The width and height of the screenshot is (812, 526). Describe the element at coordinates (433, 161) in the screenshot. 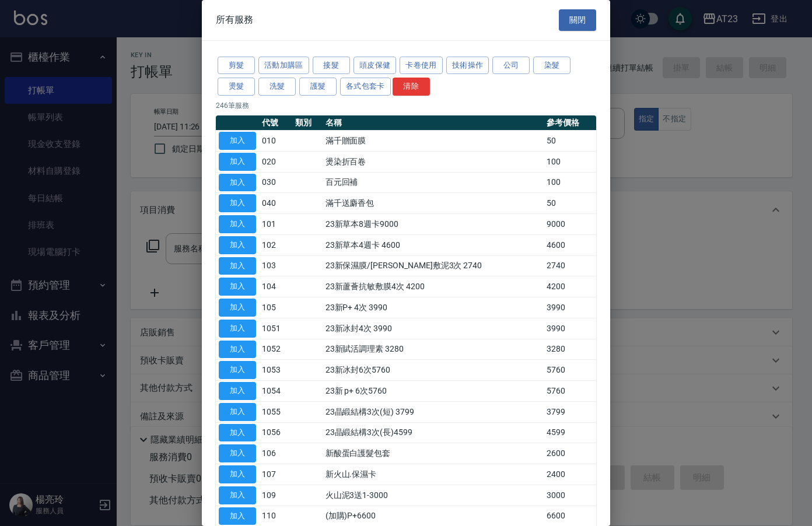

I see `td: 燙染折百卷` at that location.